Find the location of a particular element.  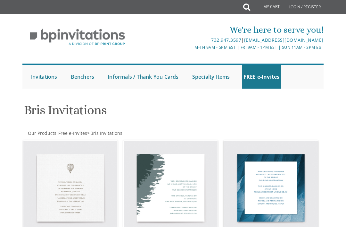

a: My Cart is located at coordinates (267, 7).